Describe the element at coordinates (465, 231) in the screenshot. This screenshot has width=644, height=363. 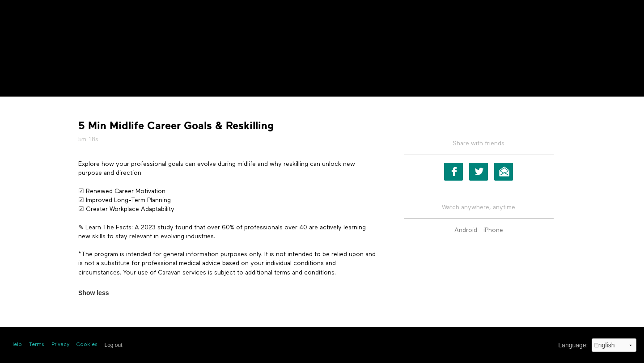
I see `a: Android` at that location.